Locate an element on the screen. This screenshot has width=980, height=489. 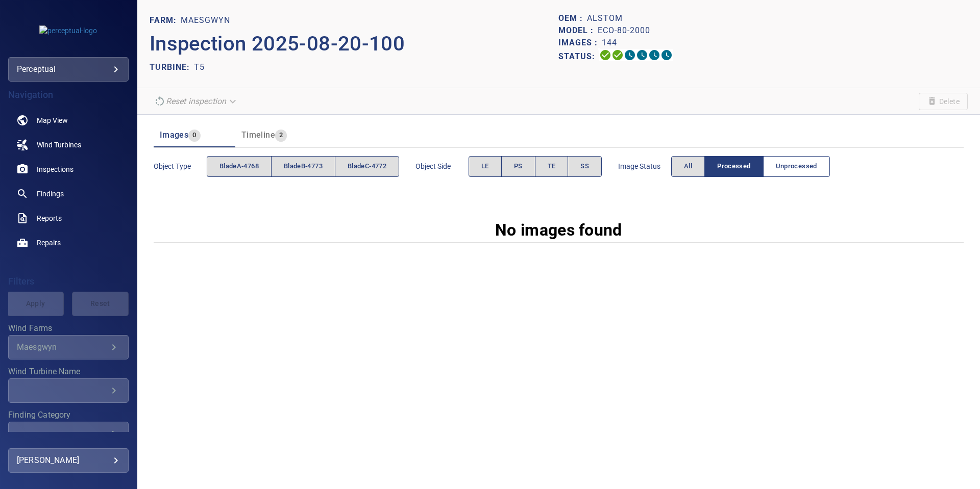
svg: Selecting 0% is located at coordinates (630, 55).